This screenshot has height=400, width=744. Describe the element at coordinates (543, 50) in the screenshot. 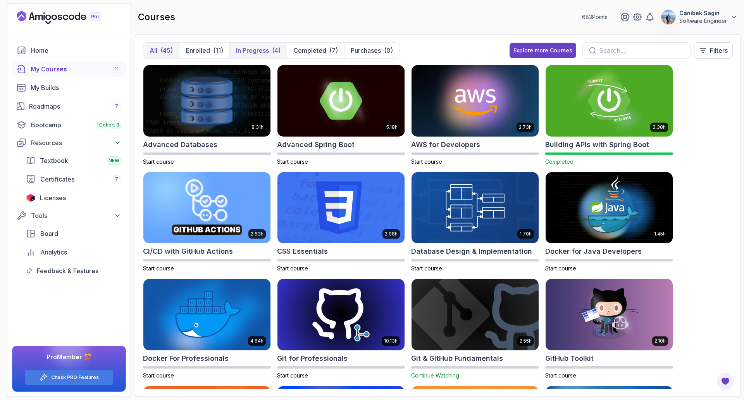

I see `a: Explore more Courses` at that location.